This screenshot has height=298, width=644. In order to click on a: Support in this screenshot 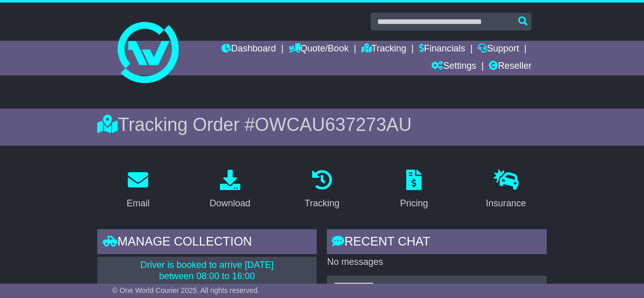, I will do `click(498, 50)`.